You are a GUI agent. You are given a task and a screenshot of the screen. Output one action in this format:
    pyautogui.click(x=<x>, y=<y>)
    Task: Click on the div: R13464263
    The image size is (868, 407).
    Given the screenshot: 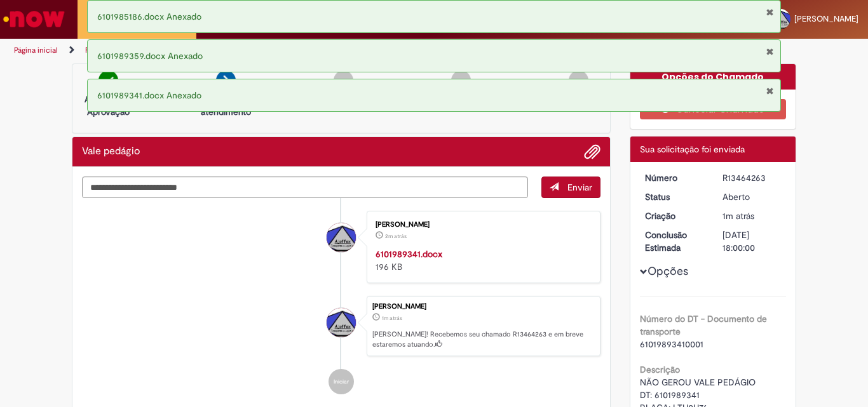 What is the action you would take?
    pyautogui.click(x=751, y=178)
    